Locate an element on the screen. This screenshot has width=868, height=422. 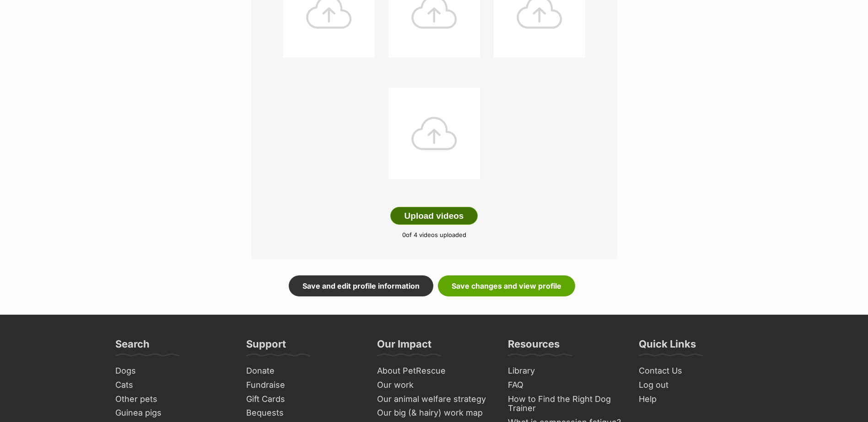
a: How to Find the Right Dog Trainer is located at coordinates (566, 404).